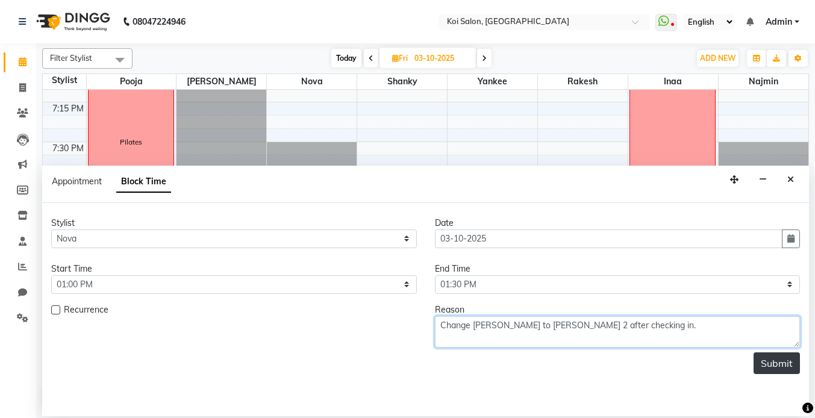  What do you see at coordinates (617, 223) in the screenshot?
I see `div: Date` at bounding box center [617, 223].